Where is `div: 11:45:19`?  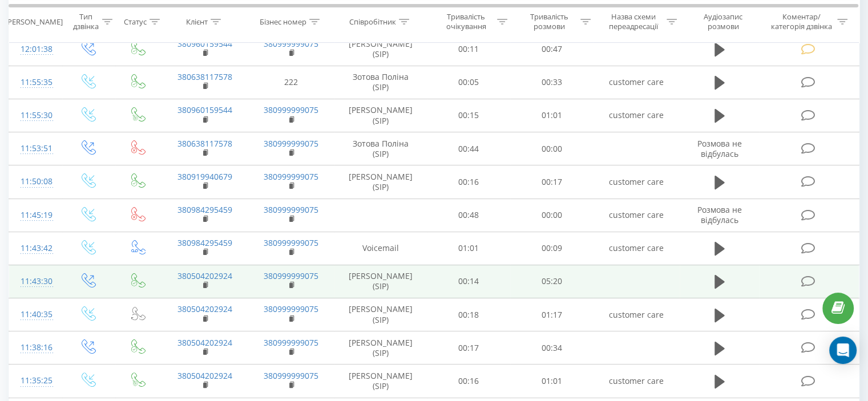
div: 11:45:19 is located at coordinates (35, 215).